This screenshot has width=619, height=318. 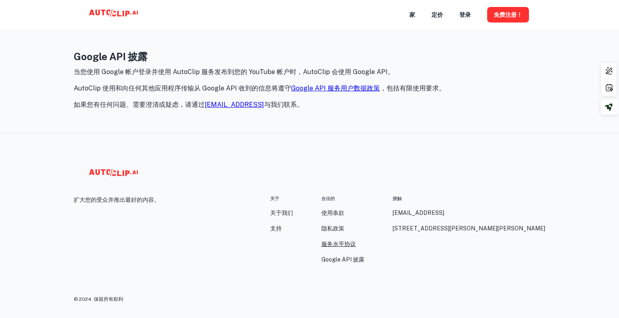 I want to click on button: 免费注册！, so click(x=508, y=14).